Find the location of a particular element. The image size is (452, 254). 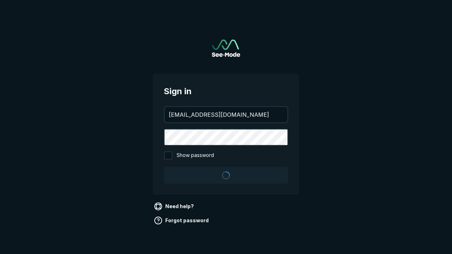

a: Go to sign in is located at coordinates (226, 48).